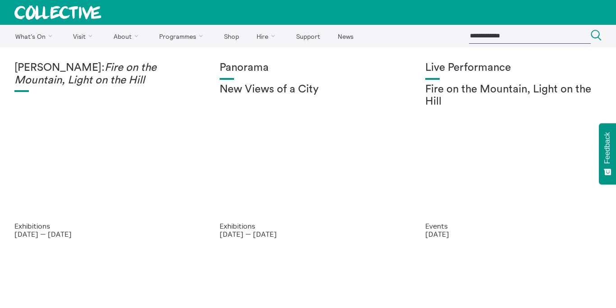 The width and height of the screenshot is (616, 308). I want to click on a: Shop, so click(231, 36).